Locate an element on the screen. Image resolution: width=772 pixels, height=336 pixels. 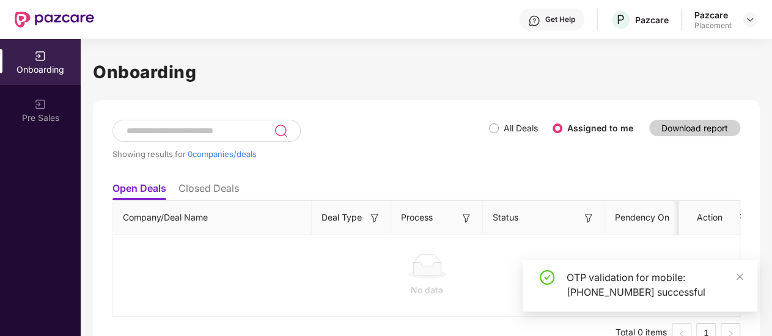
span: Deal Type is located at coordinates (342, 218).